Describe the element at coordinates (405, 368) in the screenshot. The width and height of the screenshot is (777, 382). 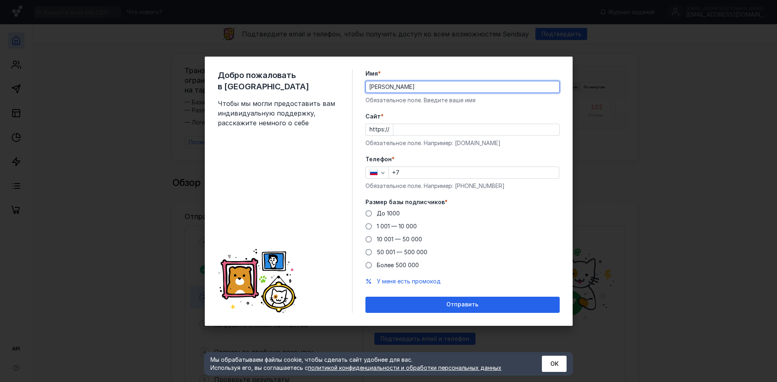
I see `a: политикой конфиденциальности и обработки персональных данных` at that location.